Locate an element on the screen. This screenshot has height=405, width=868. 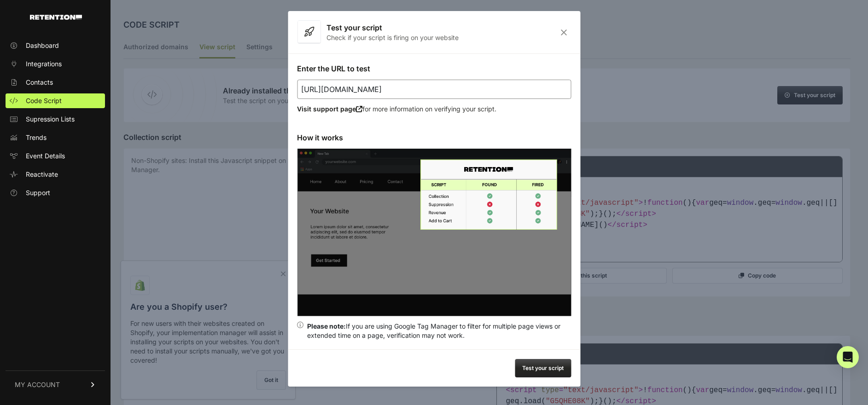
a: Support is located at coordinates (55, 193).